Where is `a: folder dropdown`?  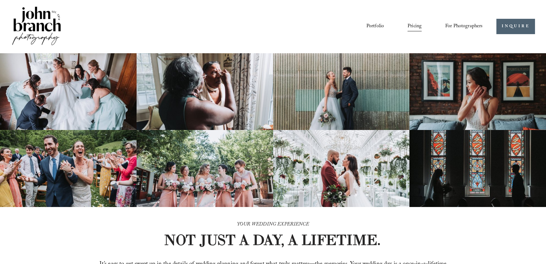 a: folder dropdown is located at coordinates (464, 27).